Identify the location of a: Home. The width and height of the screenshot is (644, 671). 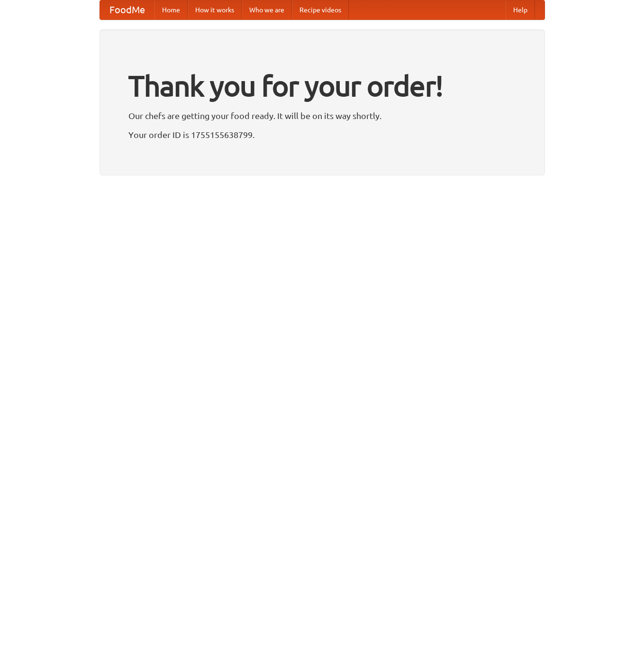
(171, 10).